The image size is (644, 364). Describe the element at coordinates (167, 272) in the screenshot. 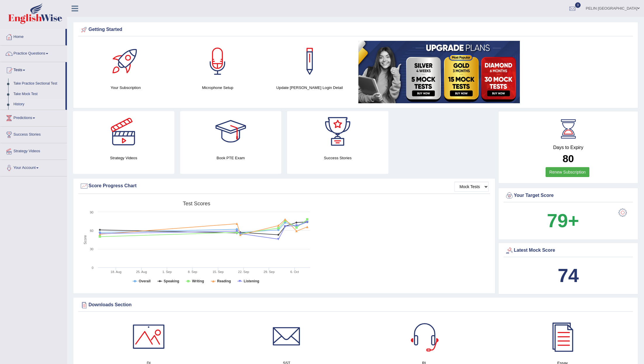

I see `tspan: 1. Sep` at that location.